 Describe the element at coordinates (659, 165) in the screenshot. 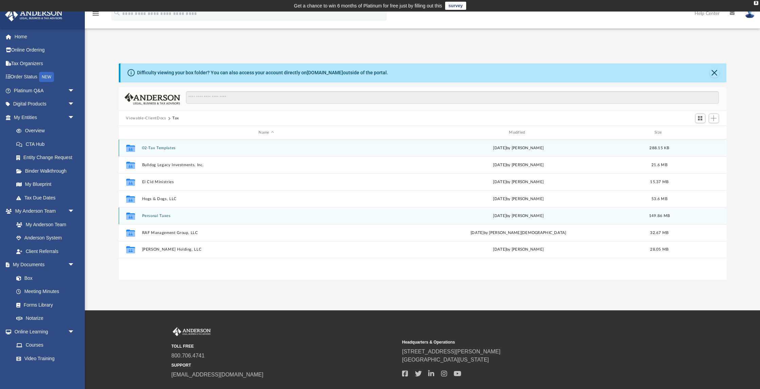

I see `span: 21.6 MB` at that location.